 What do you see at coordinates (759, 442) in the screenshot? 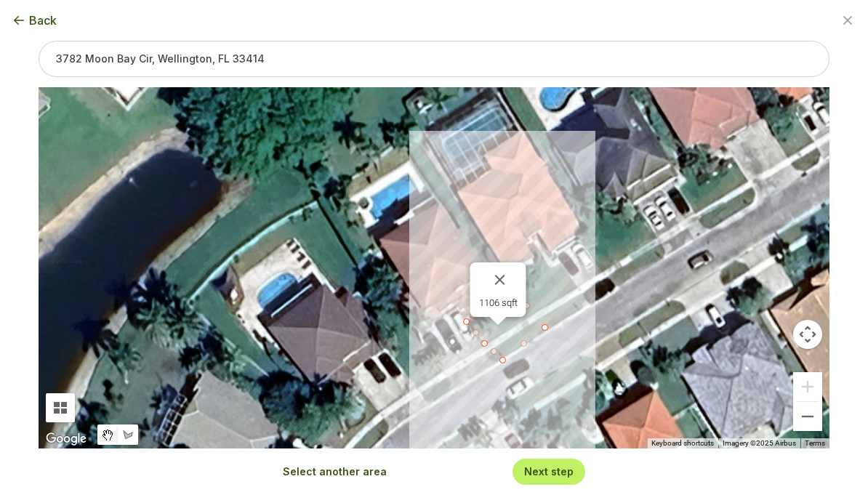
I see `span: Imagery ©2025 Airbus` at bounding box center [759, 442].